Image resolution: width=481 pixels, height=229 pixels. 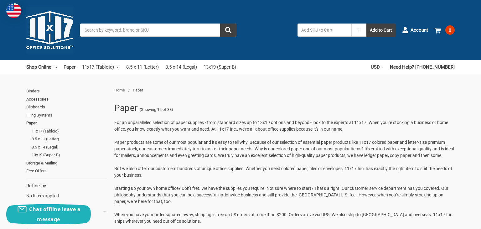 I want to click on img: duty and tax information for United States, so click(x=14, y=11).